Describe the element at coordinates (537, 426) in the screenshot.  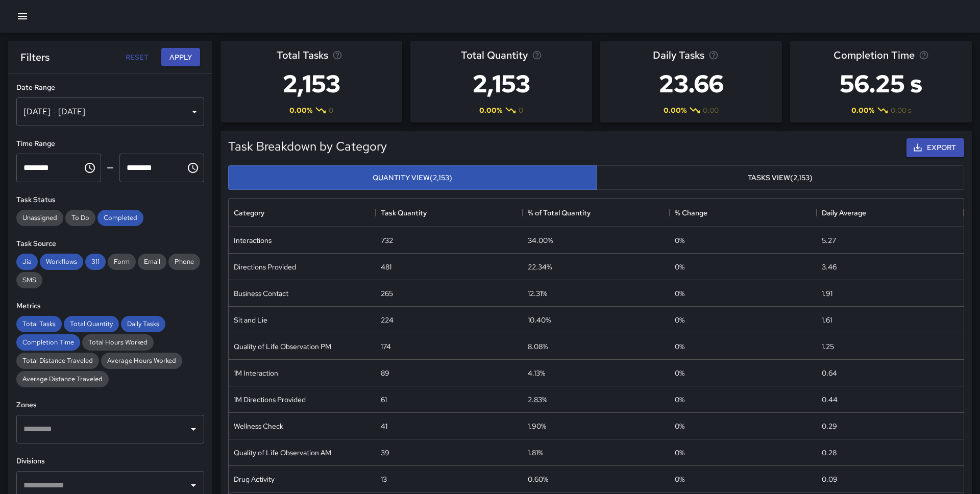
I see `div: 1.90%` at that location.